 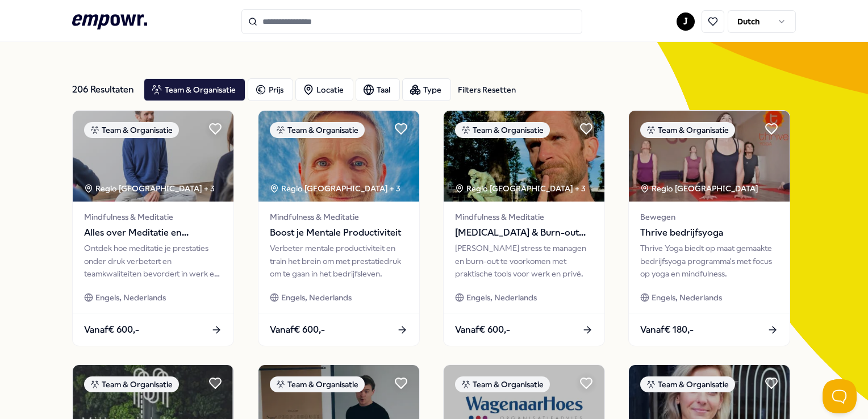 I want to click on div: Filters Resetten, so click(x=487, y=90).